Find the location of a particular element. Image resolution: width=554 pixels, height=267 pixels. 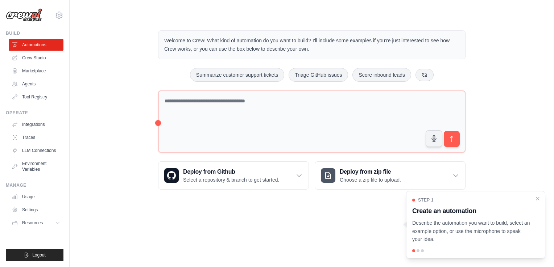

a: Environment Variables is located at coordinates (36, 167).